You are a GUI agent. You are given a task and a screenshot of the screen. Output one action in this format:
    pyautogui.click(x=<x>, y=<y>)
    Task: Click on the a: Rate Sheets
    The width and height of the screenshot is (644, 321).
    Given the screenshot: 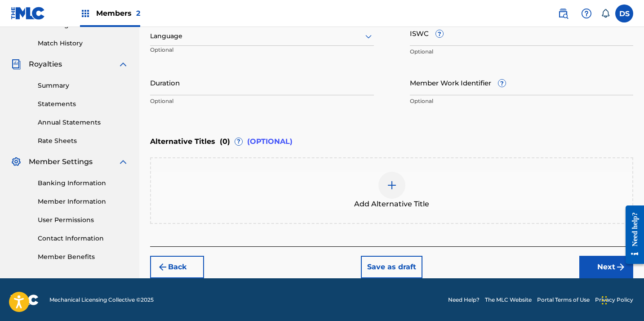 What is the action you would take?
    pyautogui.click(x=83, y=141)
    